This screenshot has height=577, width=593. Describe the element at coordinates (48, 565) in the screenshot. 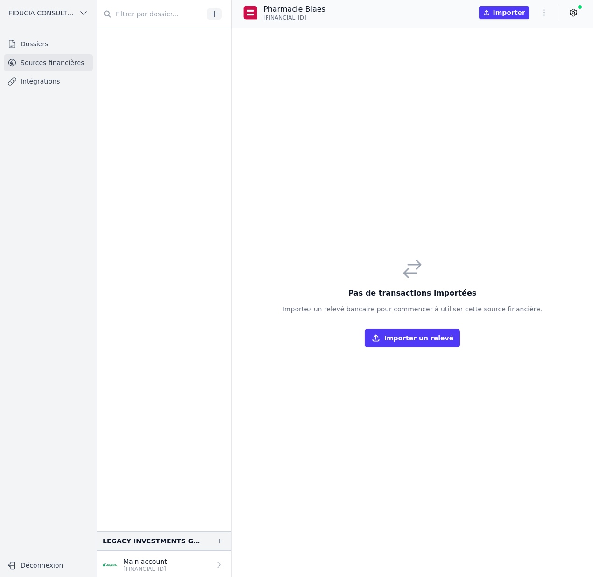

I see `button: Déconnexion` at that location.